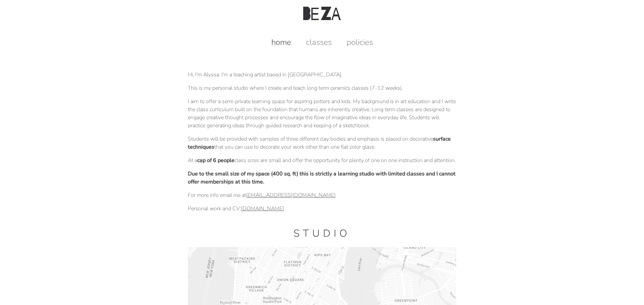 This screenshot has height=305, width=644. Describe the element at coordinates (359, 42) in the screenshot. I see `a: policies` at that location.